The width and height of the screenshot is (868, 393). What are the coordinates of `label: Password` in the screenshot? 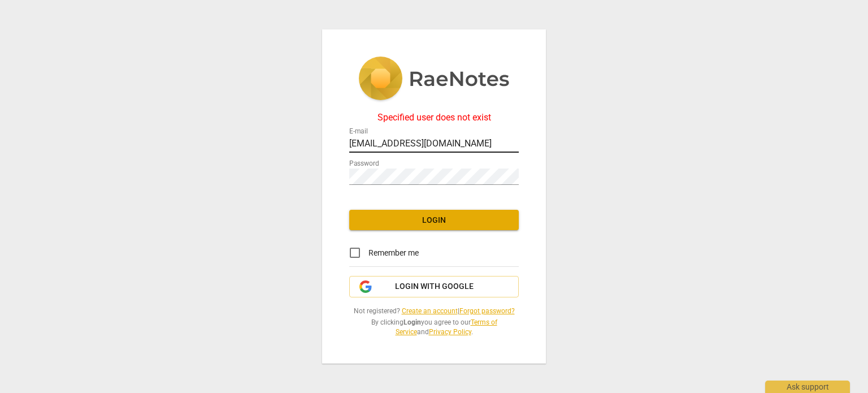 It's located at (364, 164).